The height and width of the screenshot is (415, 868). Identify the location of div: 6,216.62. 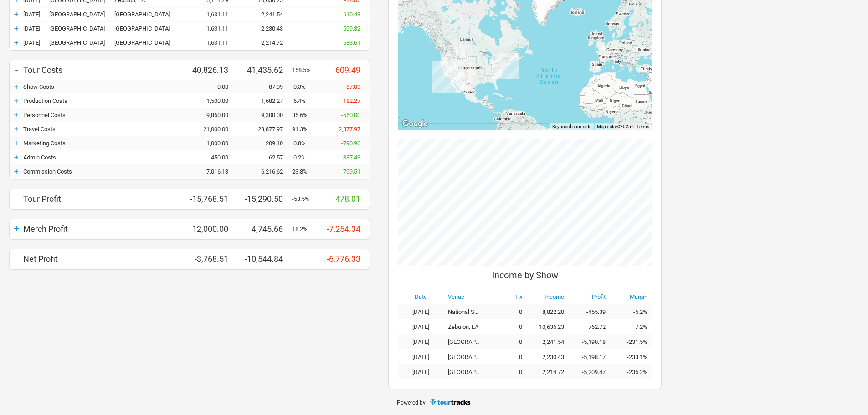
(265, 171).